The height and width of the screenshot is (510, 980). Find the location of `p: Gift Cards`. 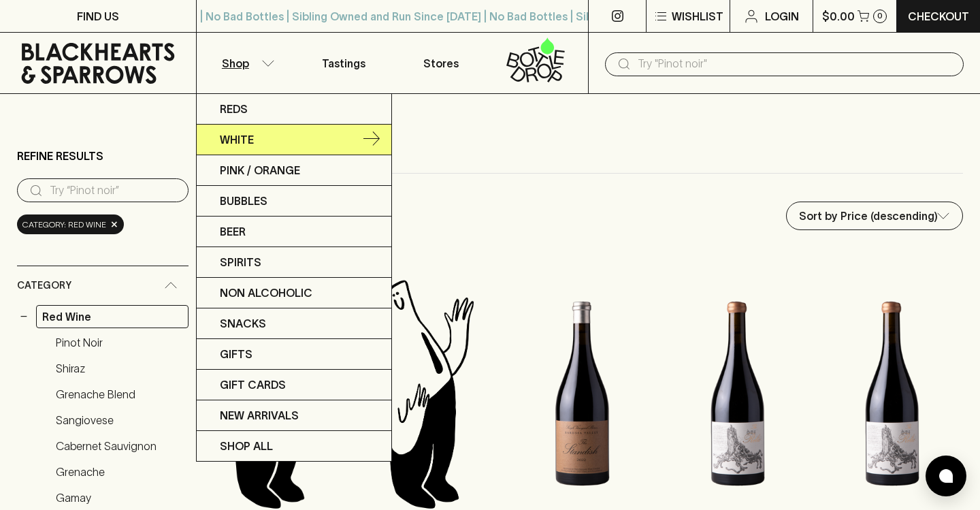

p: Gift Cards is located at coordinates (252, 384).